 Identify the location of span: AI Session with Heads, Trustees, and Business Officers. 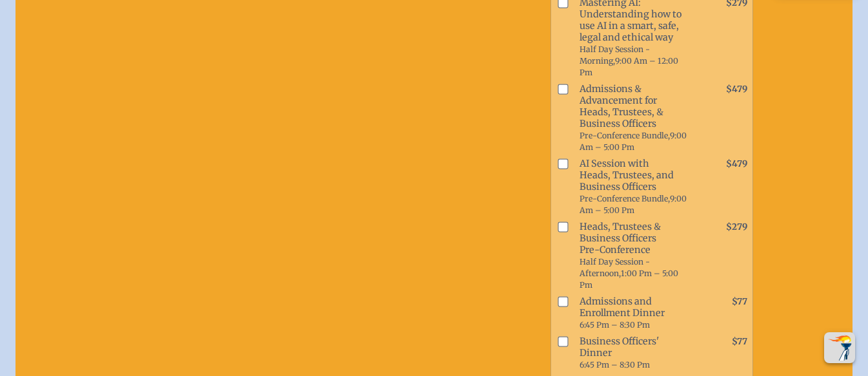
(635, 187).